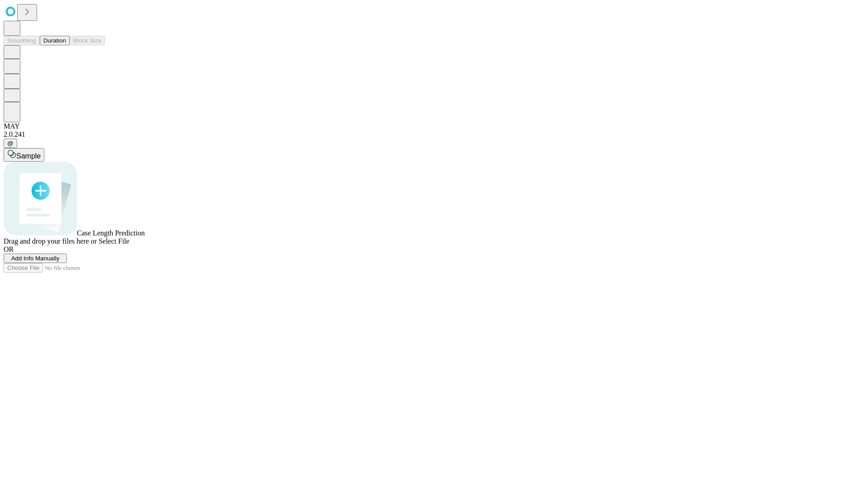 The image size is (868, 489). What do you see at coordinates (9, 249) in the screenshot?
I see `span: OR` at bounding box center [9, 249].